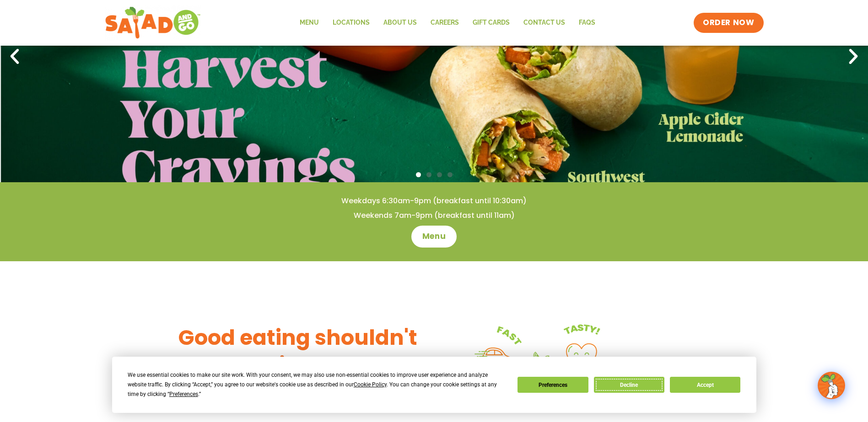 This screenshot has width=868, height=422. I want to click on span: Cookie Policy, so click(370, 385).